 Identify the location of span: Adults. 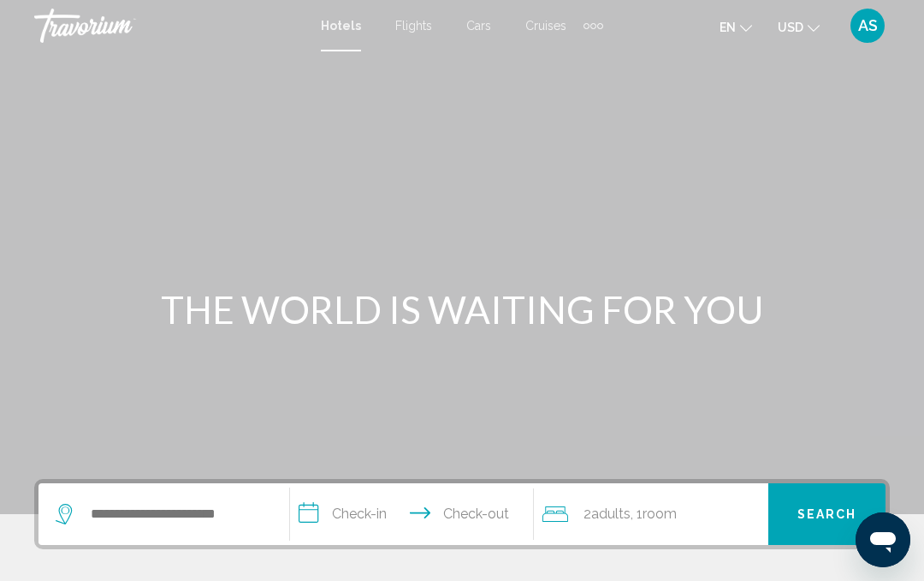
(611, 513).